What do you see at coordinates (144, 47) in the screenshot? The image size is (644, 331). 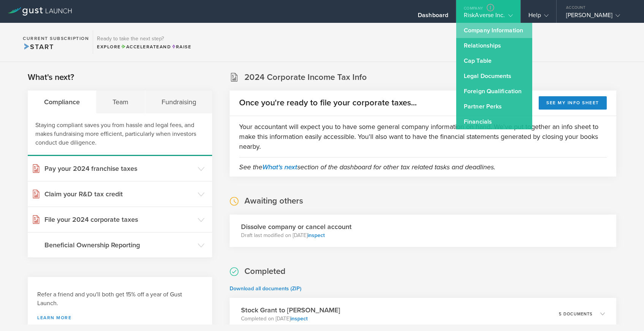 I see `div: Explore` at bounding box center [144, 47].